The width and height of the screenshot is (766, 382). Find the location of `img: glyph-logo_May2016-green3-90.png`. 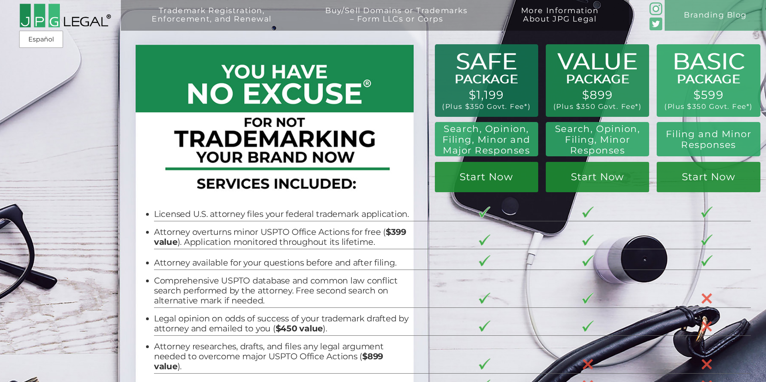

img: glyph-logo_May2016-green3-90.png is located at coordinates (656, 9).